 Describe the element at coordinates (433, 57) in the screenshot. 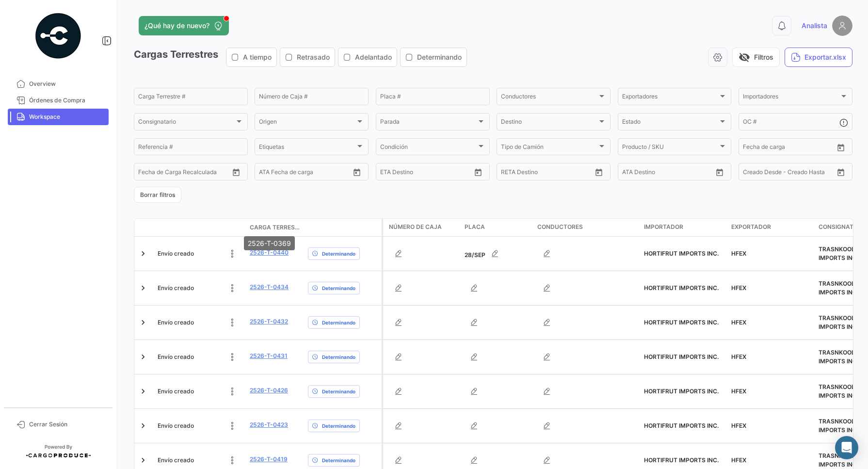

I see `button: Determinando` at that location.